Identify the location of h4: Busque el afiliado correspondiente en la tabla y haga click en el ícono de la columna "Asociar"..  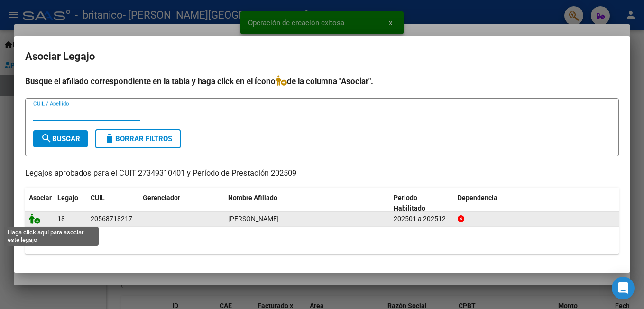
(322, 81).